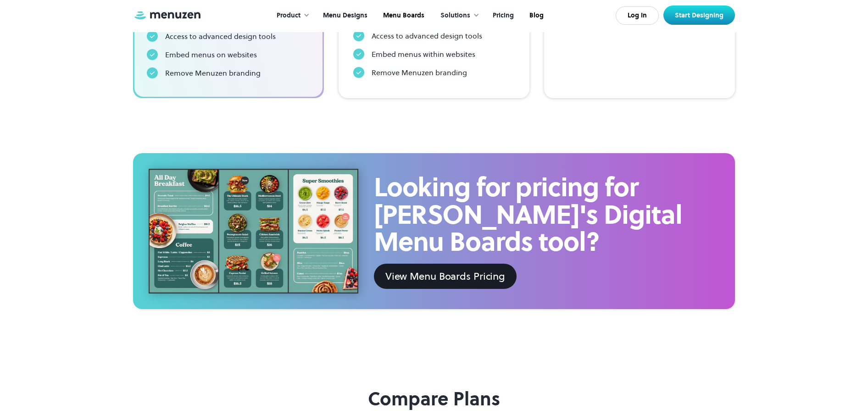 The image size is (868, 415). What do you see at coordinates (423, 55) in the screenshot?
I see `div: Embed menus within websites` at bounding box center [423, 55].